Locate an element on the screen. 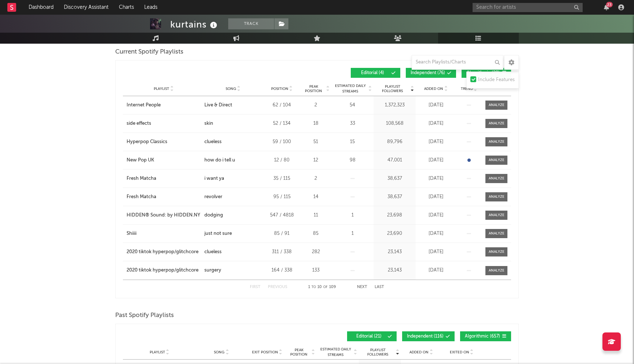 This screenshot has height=364, width=634. a: side effects is located at coordinates (163, 124).